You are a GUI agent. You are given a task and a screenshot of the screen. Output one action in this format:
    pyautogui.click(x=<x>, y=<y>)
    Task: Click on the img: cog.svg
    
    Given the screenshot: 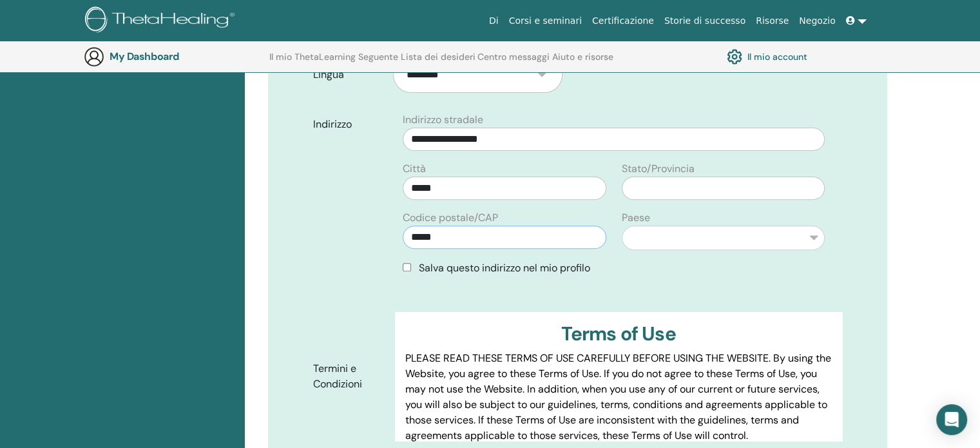 What is the action you would take?
    pyautogui.click(x=734, y=57)
    